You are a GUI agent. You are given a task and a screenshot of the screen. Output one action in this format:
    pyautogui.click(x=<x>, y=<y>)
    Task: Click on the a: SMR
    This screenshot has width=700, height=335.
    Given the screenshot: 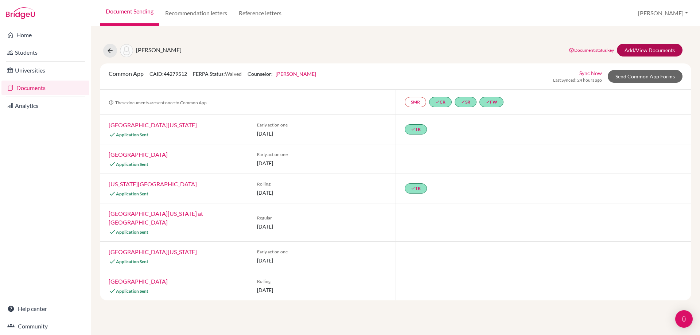 What is the action you would take?
    pyautogui.click(x=415, y=102)
    